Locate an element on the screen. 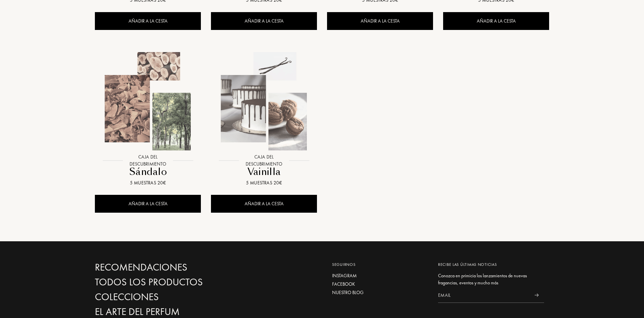 This screenshot has width=644, height=318. a: Colecciones is located at coordinates (167, 296).